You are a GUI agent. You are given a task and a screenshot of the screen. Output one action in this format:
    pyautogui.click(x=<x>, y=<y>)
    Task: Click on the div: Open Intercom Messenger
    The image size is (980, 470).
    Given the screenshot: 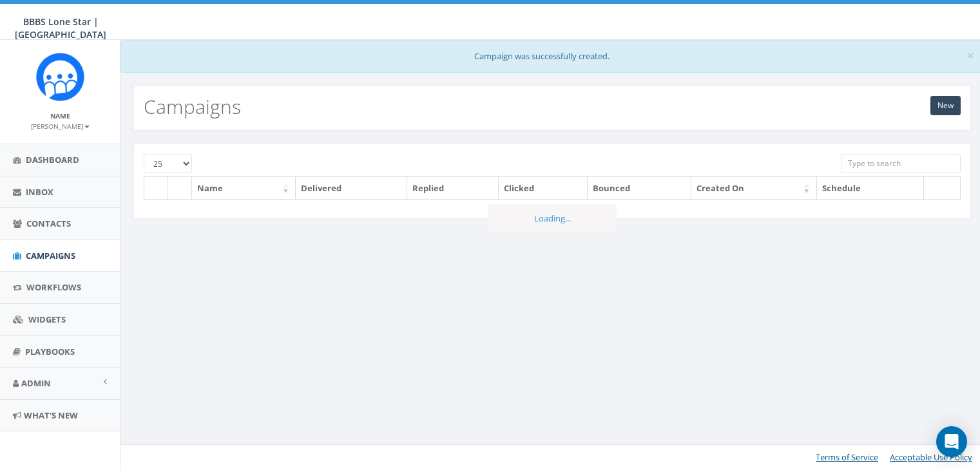 What is the action you would take?
    pyautogui.click(x=951, y=441)
    